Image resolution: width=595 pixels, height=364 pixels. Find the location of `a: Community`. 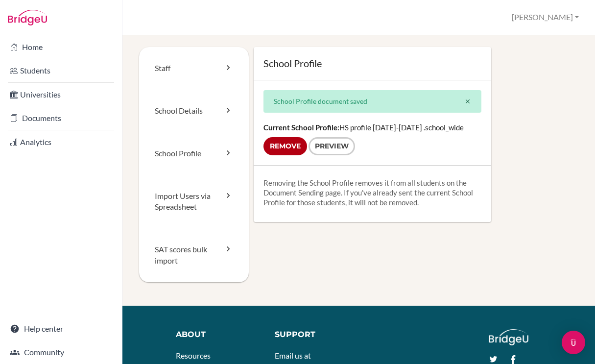

a: Community is located at coordinates (61, 352).